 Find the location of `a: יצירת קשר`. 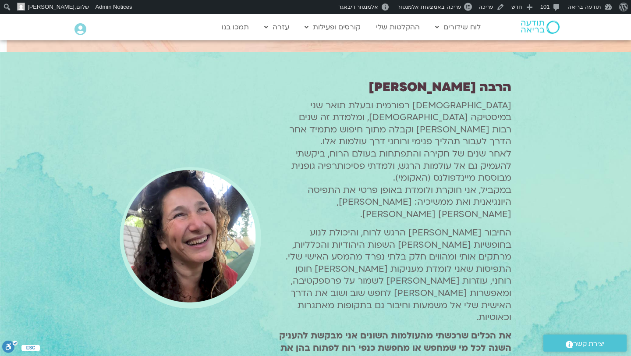

a: יצירת קשר is located at coordinates (585, 342).